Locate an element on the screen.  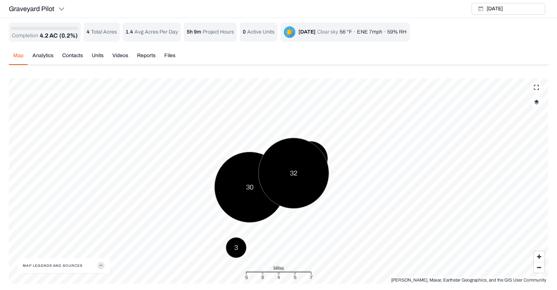
span: Miles is located at coordinates (279, 268).